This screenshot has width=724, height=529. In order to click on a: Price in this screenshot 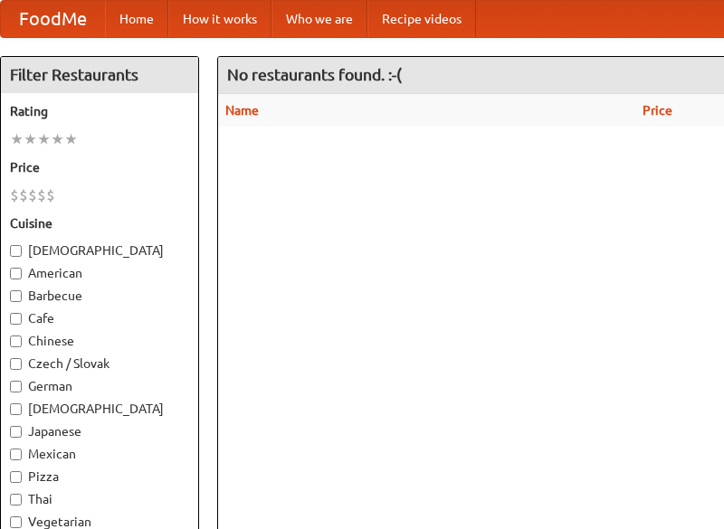, I will do `click(657, 110)`.